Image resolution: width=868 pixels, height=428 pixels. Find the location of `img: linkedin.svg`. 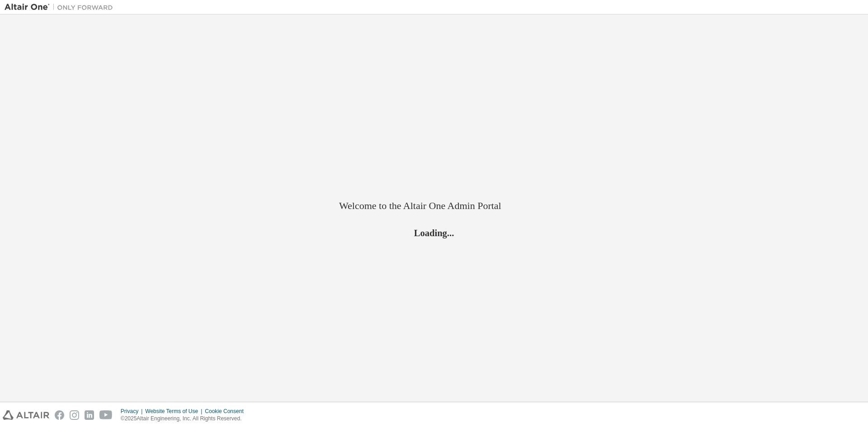

img: linkedin.svg is located at coordinates (89, 414).